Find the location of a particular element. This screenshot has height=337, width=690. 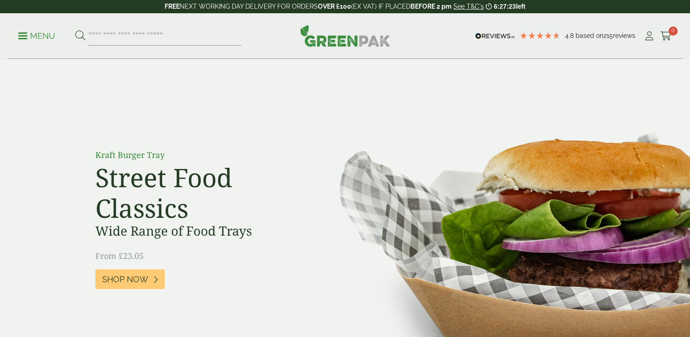

span: 6:27:23 is located at coordinates (505, 6).